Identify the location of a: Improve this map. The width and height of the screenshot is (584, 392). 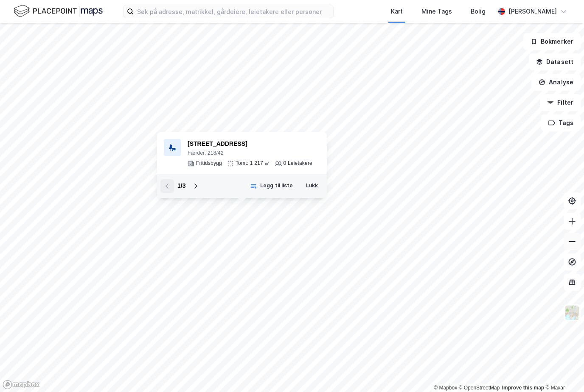
(522, 388).